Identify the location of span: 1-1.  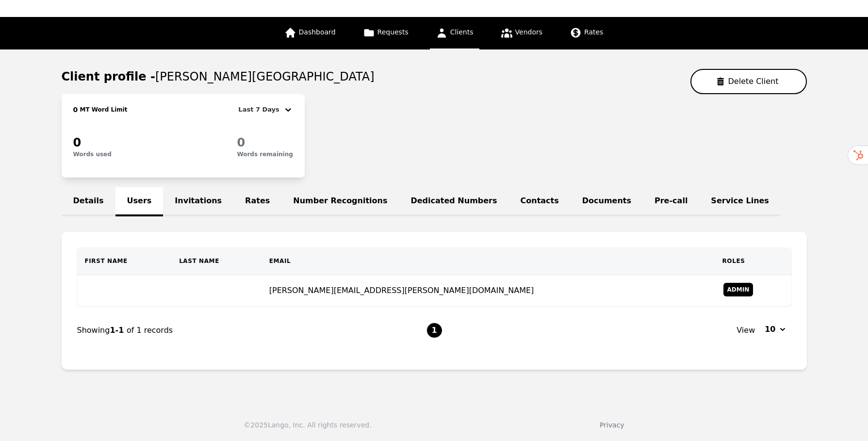
(118, 330).